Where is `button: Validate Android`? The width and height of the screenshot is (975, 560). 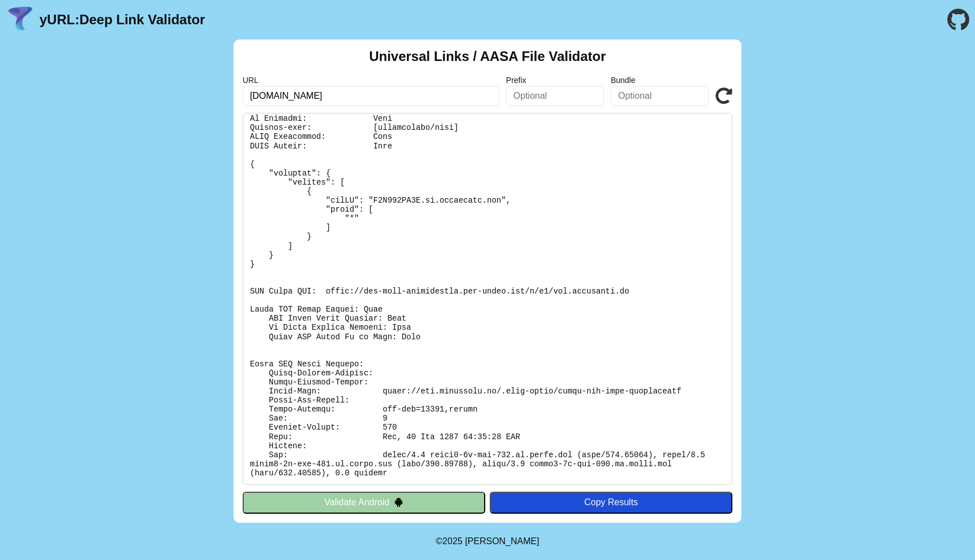 button: Validate Android is located at coordinates (364, 502).